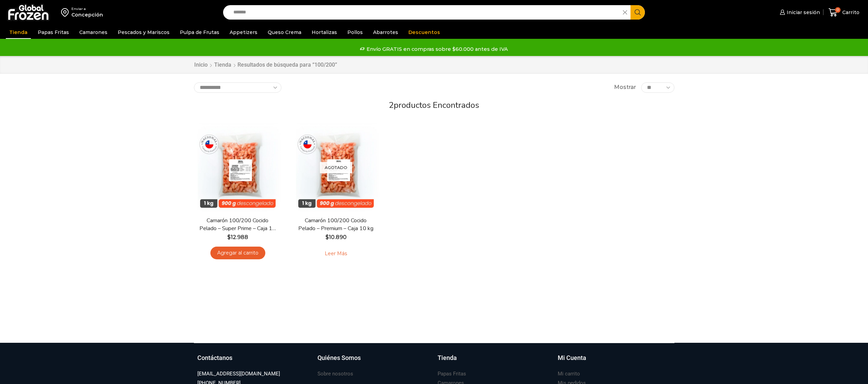  Describe the element at coordinates (802, 12) in the screenshot. I see `span: Iniciar sesión` at that location.